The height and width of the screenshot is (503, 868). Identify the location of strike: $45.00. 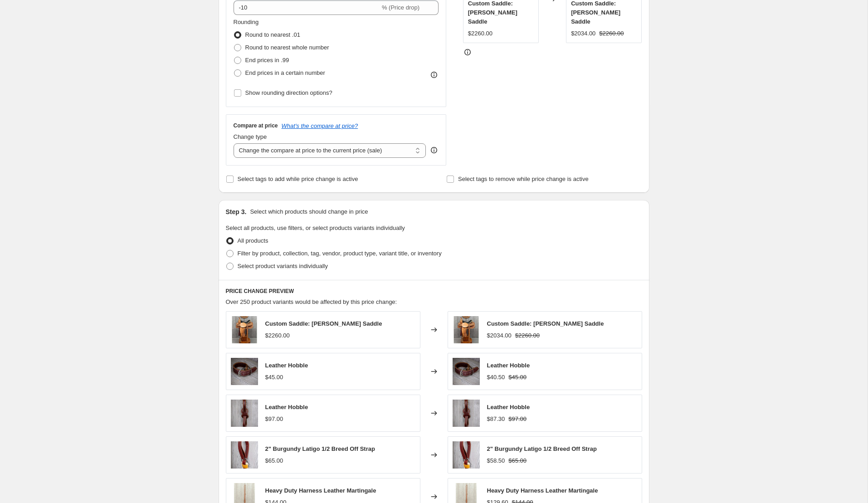
(517, 377).